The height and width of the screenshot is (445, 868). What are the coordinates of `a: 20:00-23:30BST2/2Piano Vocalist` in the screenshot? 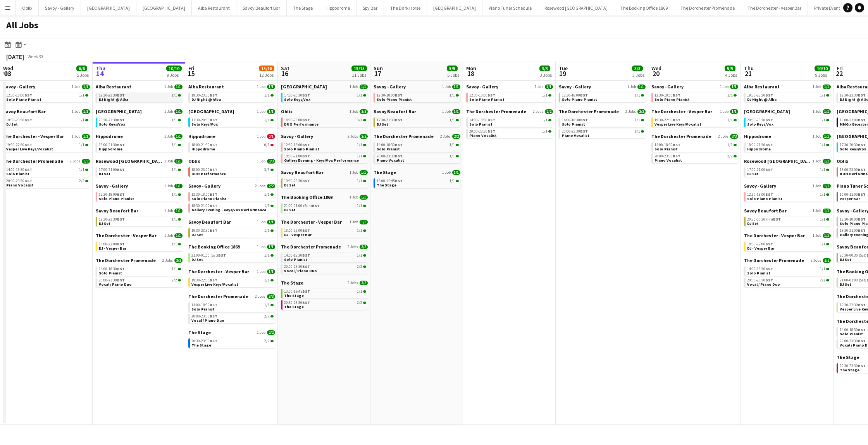 It's located at (696, 158).